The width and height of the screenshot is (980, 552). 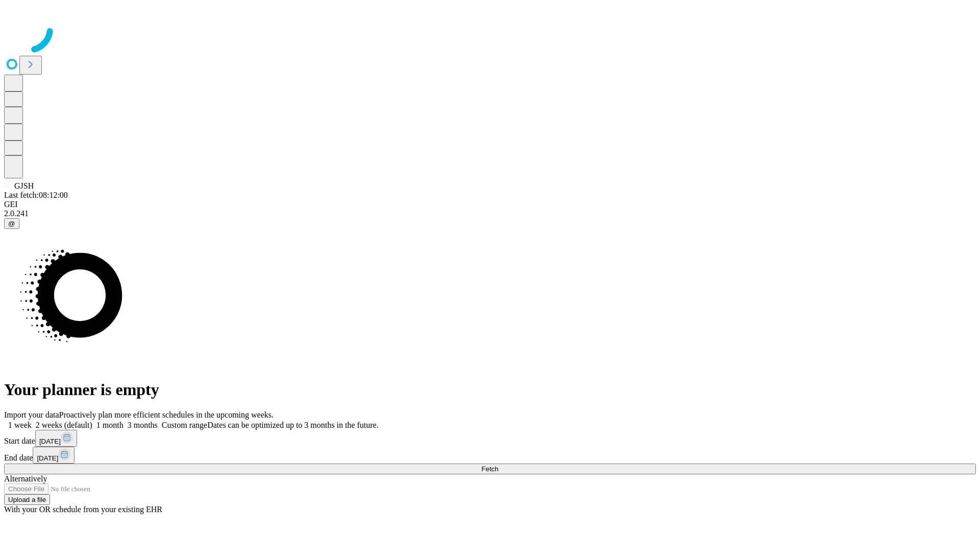 What do you see at coordinates (143, 425) in the screenshot?
I see `span: 3 months` at bounding box center [143, 425].